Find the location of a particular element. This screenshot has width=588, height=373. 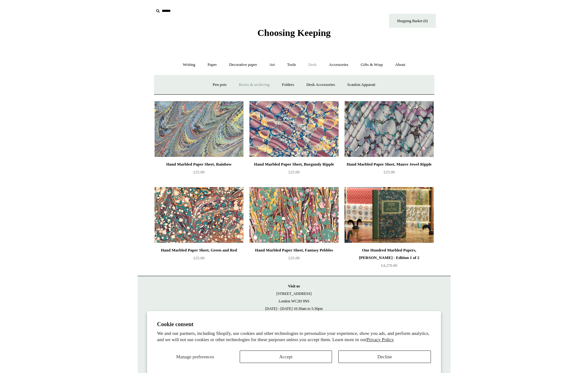

a: Hand Marbled Paper Sheet, Rainbow £25.00 is located at coordinates (199, 173).